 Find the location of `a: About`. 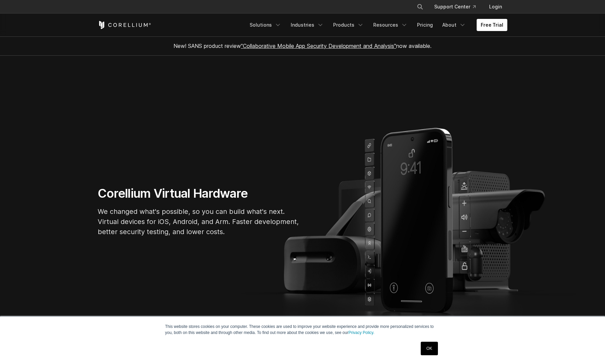

a: About is located at coordinates (454, 25).